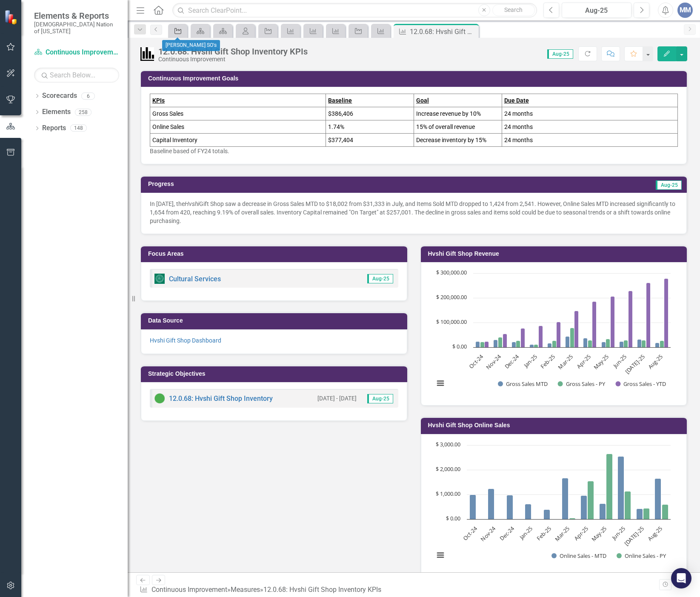 This screenshot has width=700, height=597. What do you see at coordinates (413, 151) in the screenshot?
I see `p: Baseline based of FY24 totals.` at bounding box center [413, 151].